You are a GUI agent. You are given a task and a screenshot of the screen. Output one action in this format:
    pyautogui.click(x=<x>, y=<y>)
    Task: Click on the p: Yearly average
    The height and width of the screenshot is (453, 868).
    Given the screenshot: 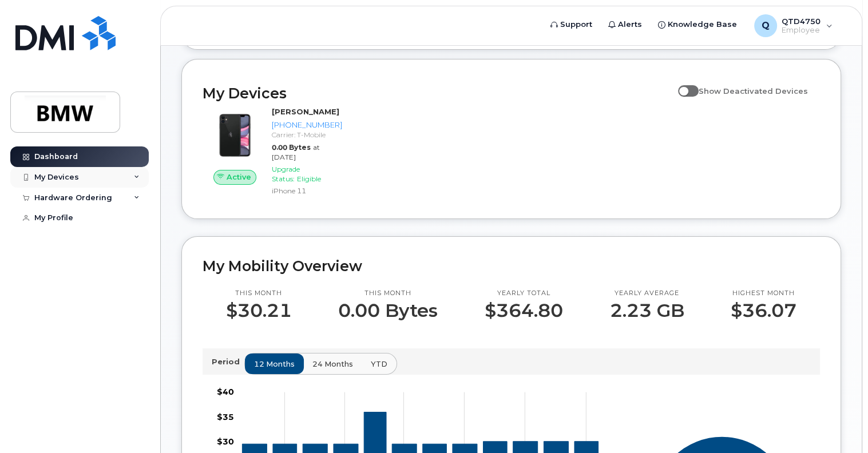 What is the action you would take?
    pyautogui.click(x=647, y=294)
    